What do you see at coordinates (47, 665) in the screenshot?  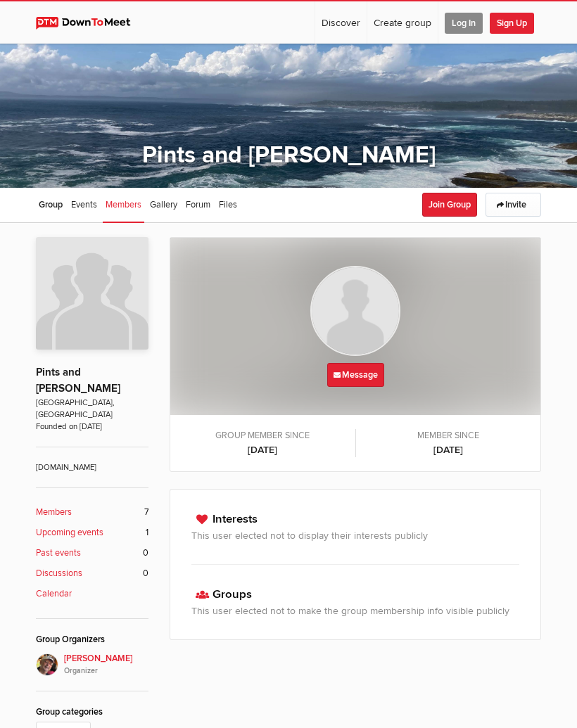 I see `img: Jim Stewart` at bounding box center [47, 665].